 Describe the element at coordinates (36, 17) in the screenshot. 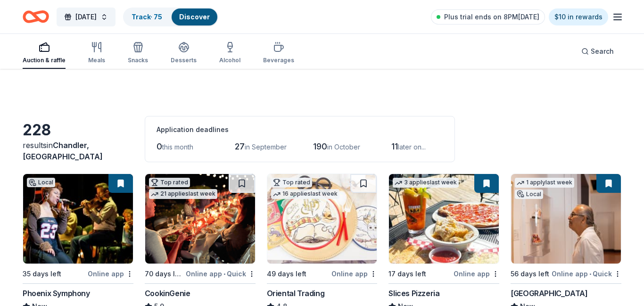

I see `a: Home` at that location.